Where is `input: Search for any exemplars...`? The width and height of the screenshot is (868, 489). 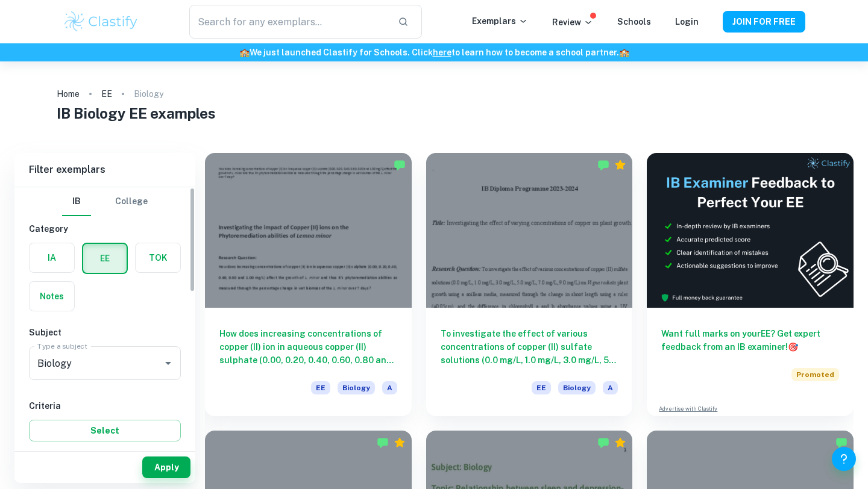 input: Search for any exemplars... is located at coordinates (289, 22).